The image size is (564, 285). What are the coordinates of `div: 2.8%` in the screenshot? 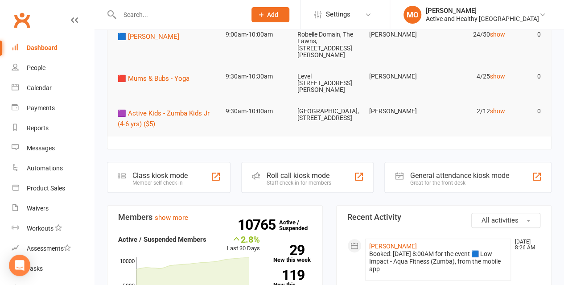 It's located at (244, 239).